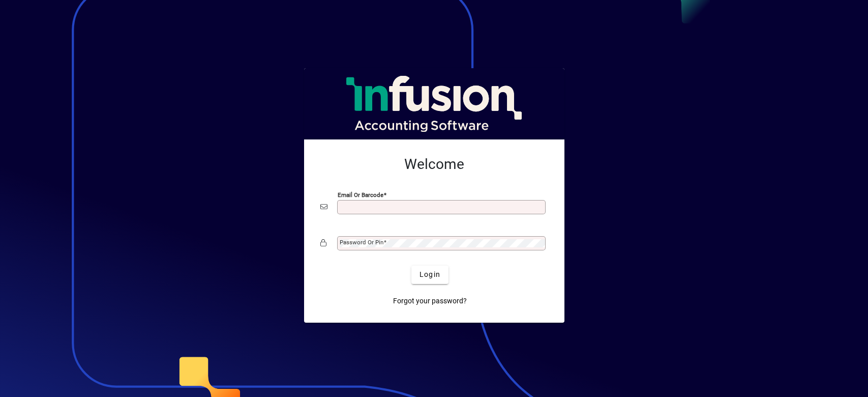 Image resolution: width=868 pixels, height=397 pixels. What do you see at coordinates (361, 195) in the screenshot?
I see `mat-label: Email or Barcode` at bounding box center [361, 195].